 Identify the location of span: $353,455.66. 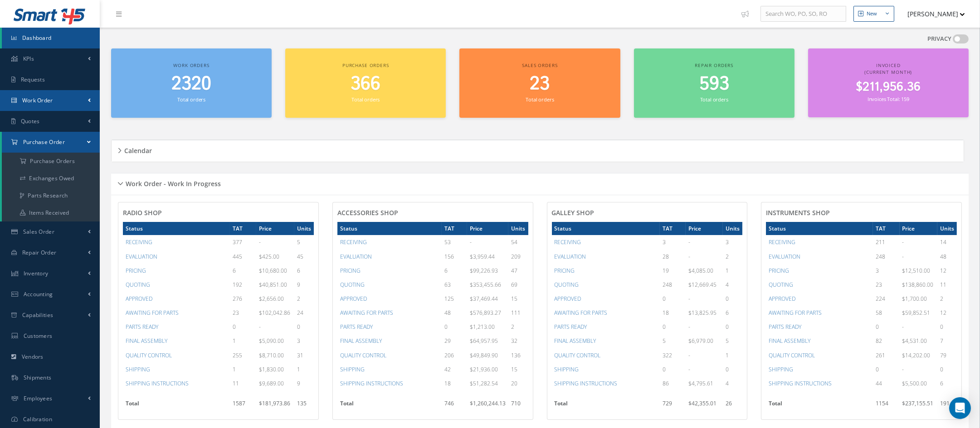
(485, 285).